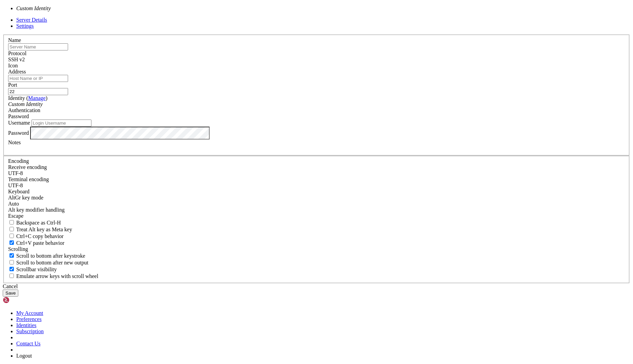 The width and height of the screenshot is (633, 364). I want to click on input: Port Number, so click(38, 91).